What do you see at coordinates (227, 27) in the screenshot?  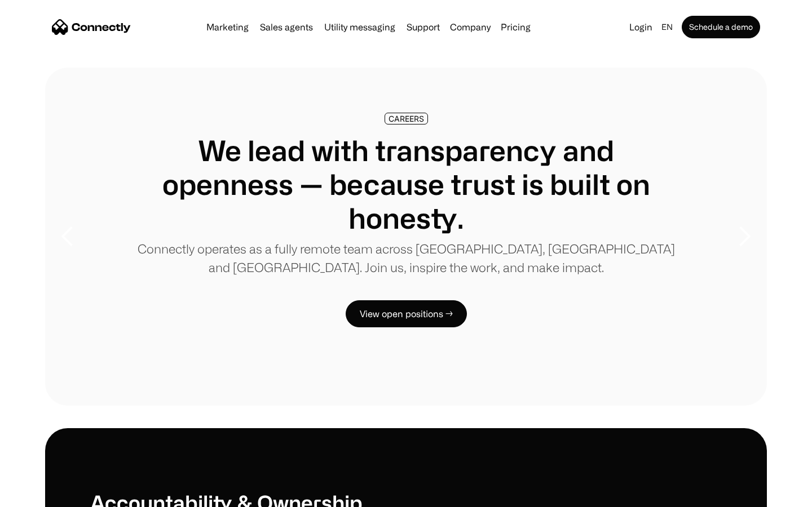 I see `a: Marketing` at bounding box center [227, 27].